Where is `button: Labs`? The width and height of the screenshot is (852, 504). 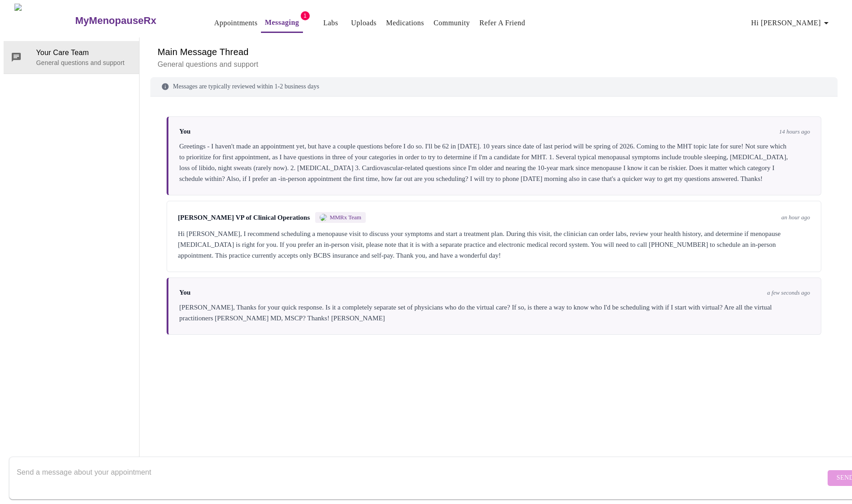 button: Labs is located at coordinates (331, 23).